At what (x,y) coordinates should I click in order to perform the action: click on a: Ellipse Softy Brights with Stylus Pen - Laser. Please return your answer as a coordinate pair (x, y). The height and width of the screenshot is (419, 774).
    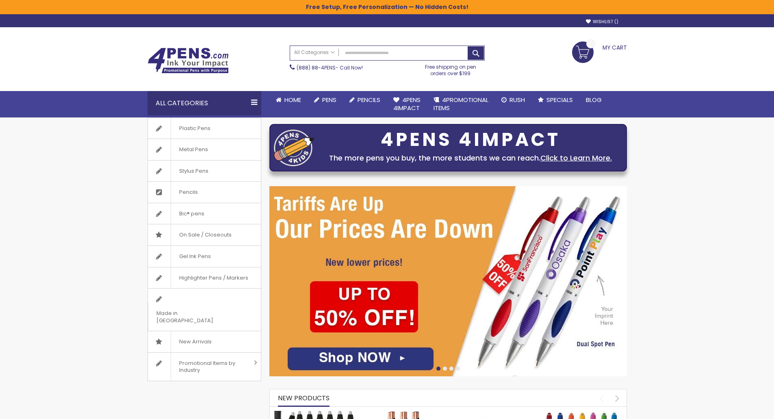
    Looking at the image, I should click on (582, 414).